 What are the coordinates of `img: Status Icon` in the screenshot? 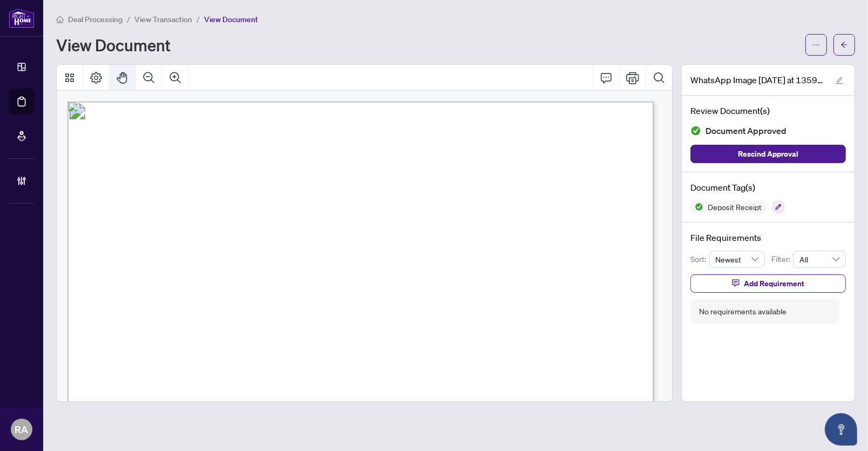 It's located at (697, 207).